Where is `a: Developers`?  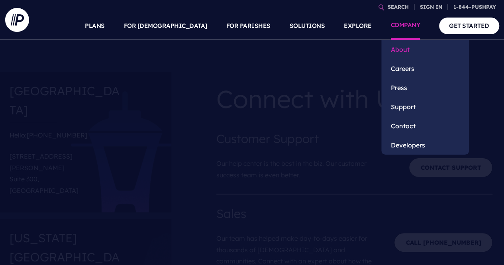
a: Developers is located at coordinates (425, 145).